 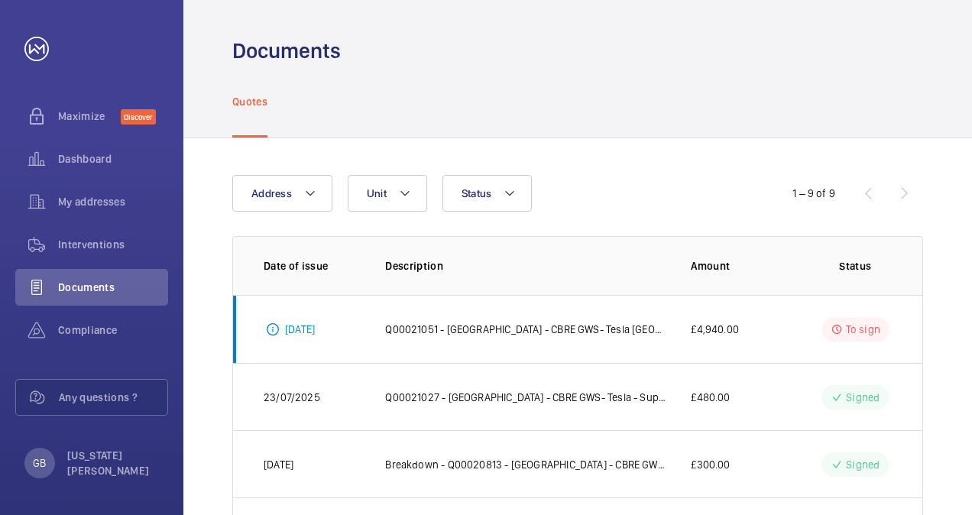 I want to click on p: £300.00, so click(x=710, y=465).